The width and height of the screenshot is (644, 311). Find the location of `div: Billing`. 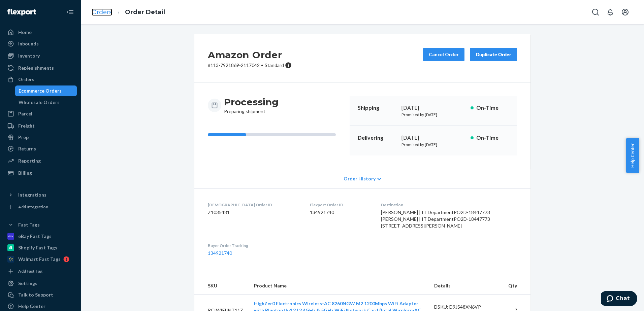

div: Billing is located at coordinates (25, 173).